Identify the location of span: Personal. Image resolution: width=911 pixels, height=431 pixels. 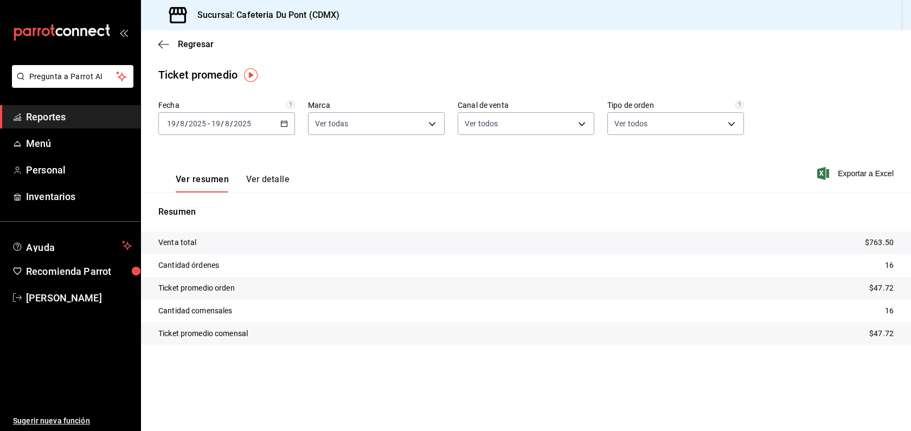
(79, 170).